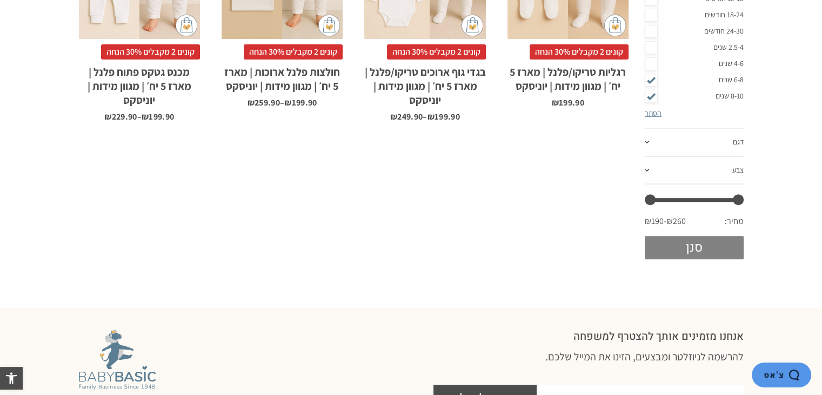 This screenshot has width=822, height=395. Describe the element at coordinates (22, 12) in the screenshot. I see `span: צ'אט` at that location.